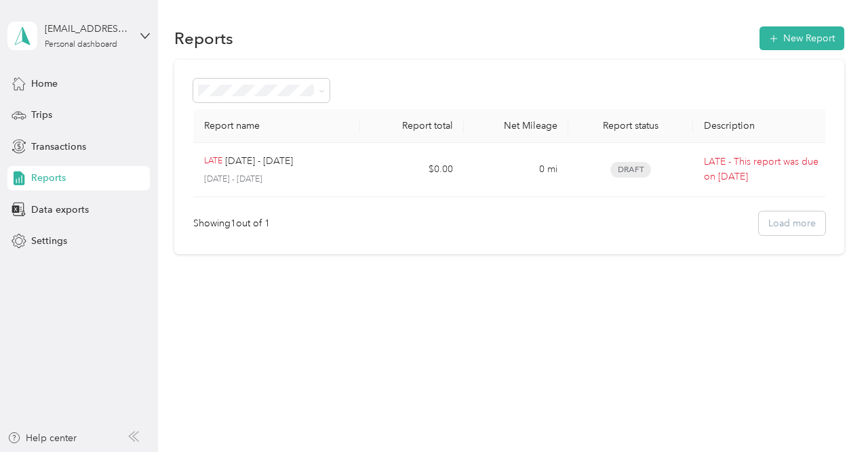 Image resolution: width=868 pixels, height=452 pixels. I want to click on button: New Report, so click(801, 38).